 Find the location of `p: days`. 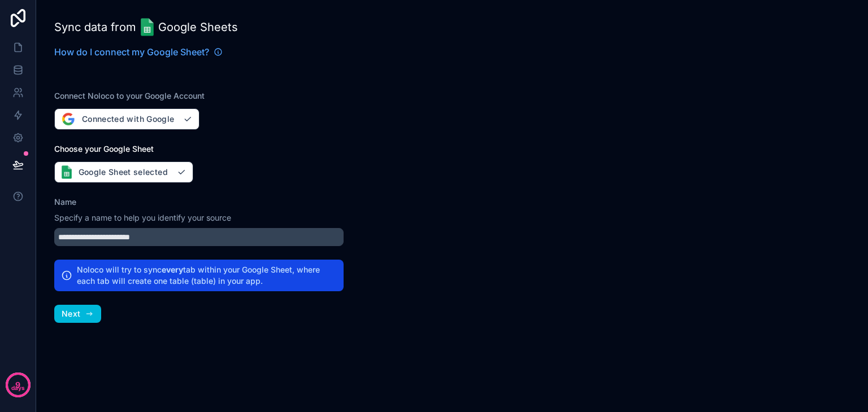

p: days is located at coordinates (18, 388).